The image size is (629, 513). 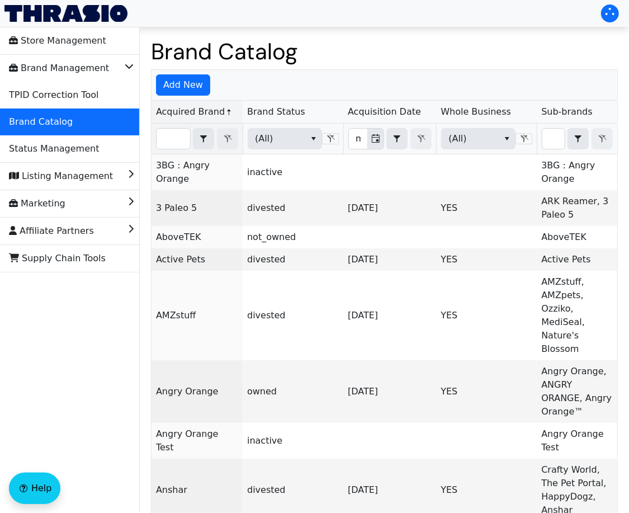 I want to click on span: Brand Catalog, so click(x=41, y=122).